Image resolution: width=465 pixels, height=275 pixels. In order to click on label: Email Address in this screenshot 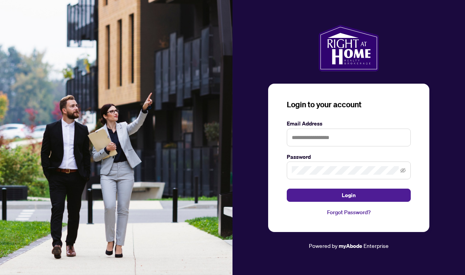, I will do `click(348, 123)`.